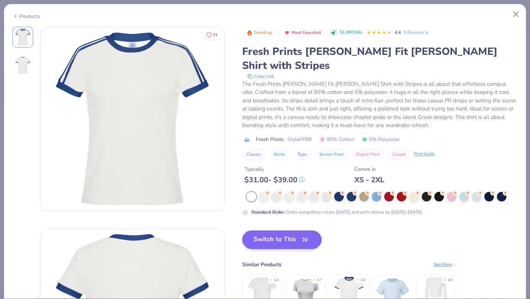  I want to click on img: Most Favorited sort, so click(287, 33).